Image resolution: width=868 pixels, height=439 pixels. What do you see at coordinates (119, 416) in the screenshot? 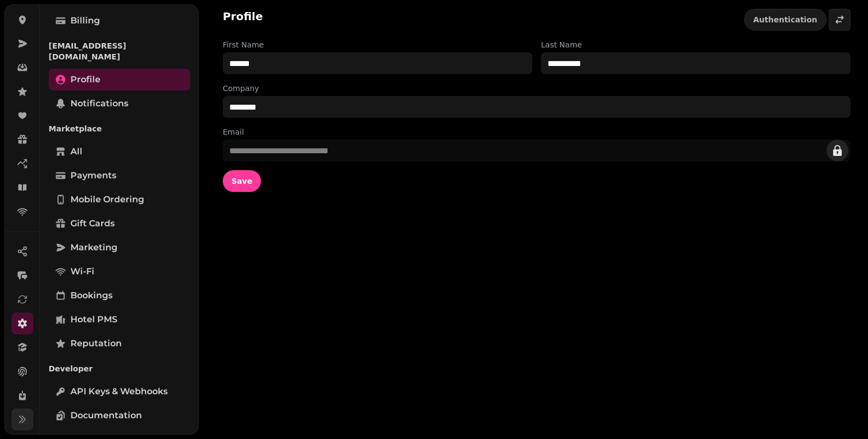
I see `a: Documentation` at bounding box center [119, 416].